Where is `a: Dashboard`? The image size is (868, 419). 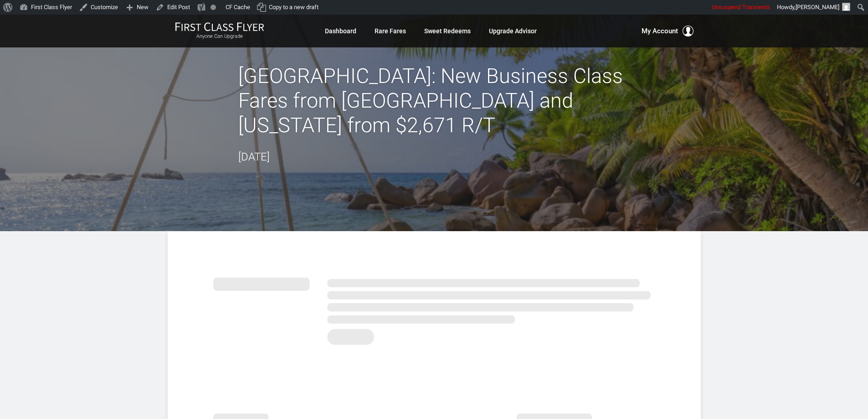
a: Dashboard is located at coordinates (340, 31).